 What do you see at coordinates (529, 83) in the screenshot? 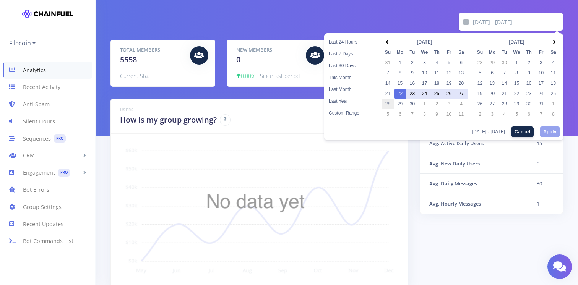
I see `td: 16` at bounding box center [529, 83].